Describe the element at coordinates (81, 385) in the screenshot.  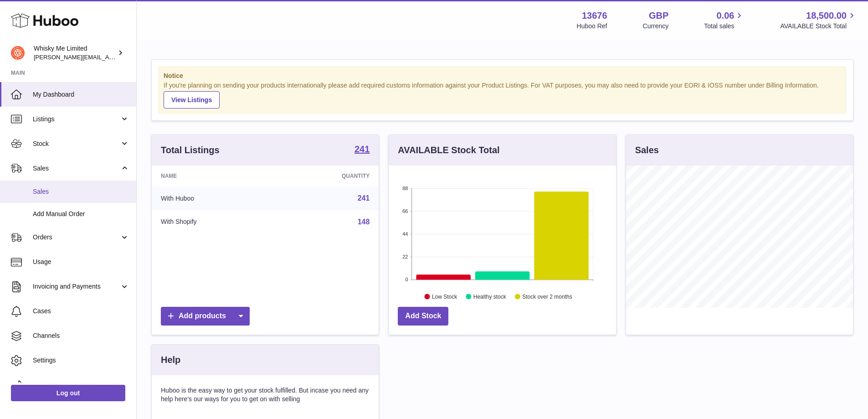
I see `span: Returns` at that location.